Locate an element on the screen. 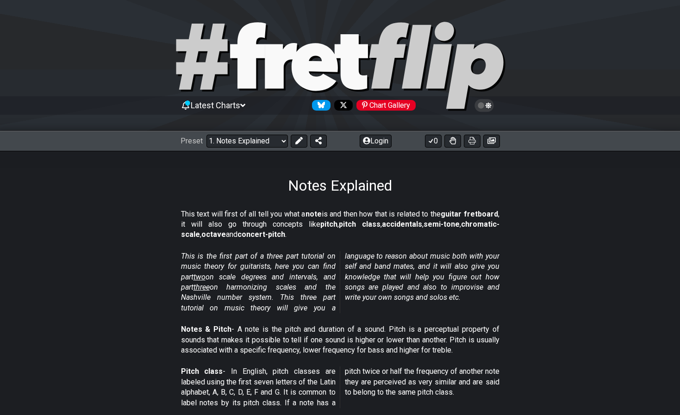 The height and width of the screenshot is (415, 680). span: Latest Charts is located at coordinates (215, 105).